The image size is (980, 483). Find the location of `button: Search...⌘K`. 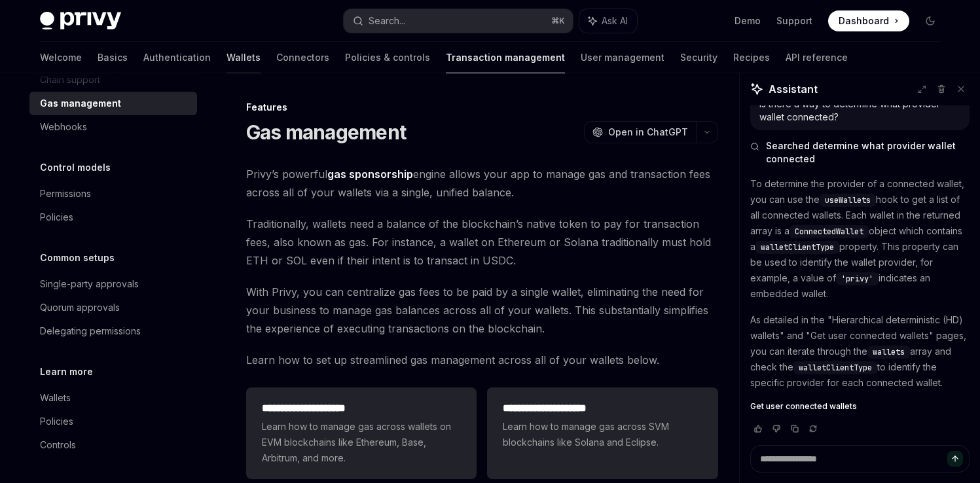

button: Search...⌘K is located at coordinates (458, 21).